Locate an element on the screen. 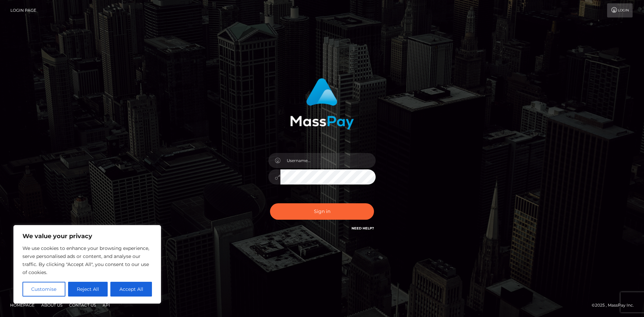 The width and height of the screenshot is (644, 317). button: Accept All is located at coordinates (131, 289).